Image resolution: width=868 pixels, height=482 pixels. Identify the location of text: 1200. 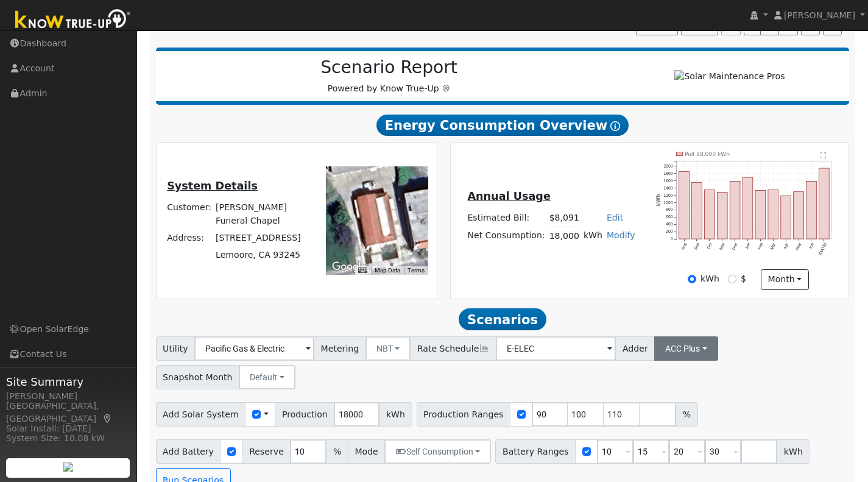
(668, 194).